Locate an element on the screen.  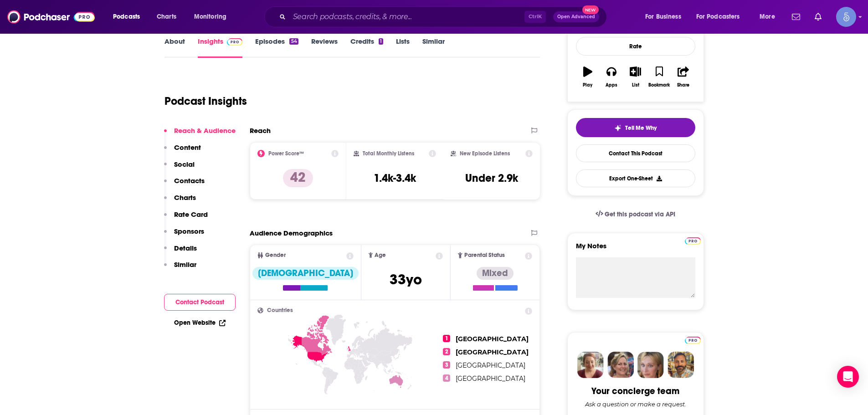
div: 1 is located at coordinates (381, 42).